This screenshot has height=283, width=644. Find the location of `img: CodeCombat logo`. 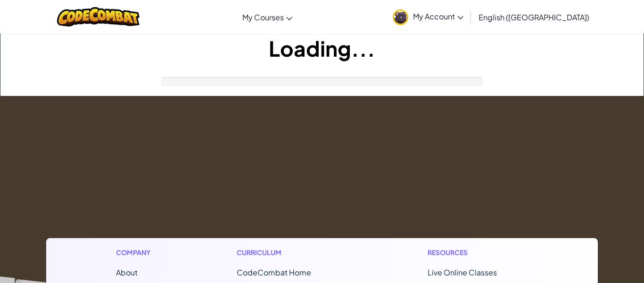

img: CodeCombat logo is located at coordinates (98, 17).